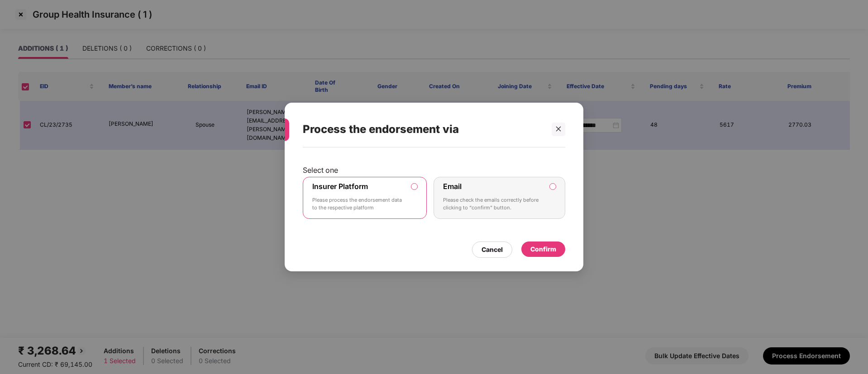 Image resolution: width=868 pixels, height=374 pixels. Describe the element at coordinates (452, 186) in the screenshot. I see `label: Email` at that location.